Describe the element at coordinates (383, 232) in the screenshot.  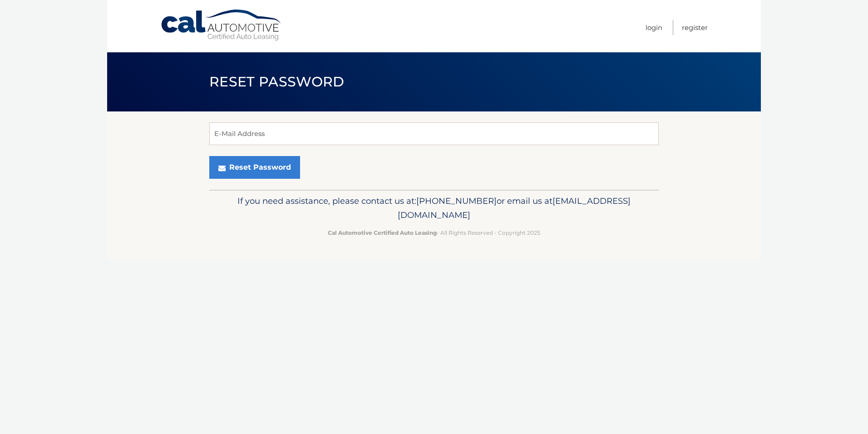
I see `strong: Cal Automotive Certified Auto Leasing` at that location.